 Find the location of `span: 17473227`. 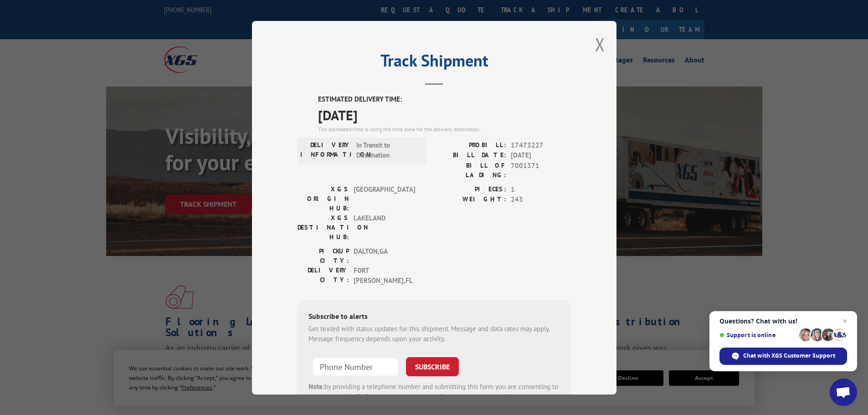

span: 17473227 is located at coordinates (541, 145).